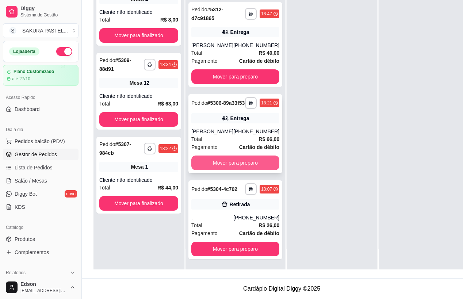  What do you see at coordinates (31, 181) in the screenshot?
I see `span: Salão / Mesas` at bounding box center [31, 181].